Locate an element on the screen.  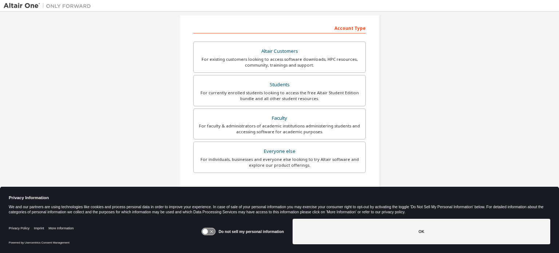
div: Altair Customers is located at coordinates (280, 51).